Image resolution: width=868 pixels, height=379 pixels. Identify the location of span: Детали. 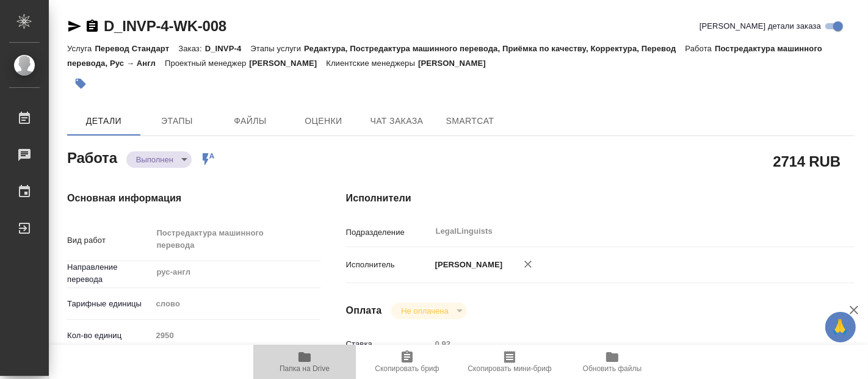
(104, 121).